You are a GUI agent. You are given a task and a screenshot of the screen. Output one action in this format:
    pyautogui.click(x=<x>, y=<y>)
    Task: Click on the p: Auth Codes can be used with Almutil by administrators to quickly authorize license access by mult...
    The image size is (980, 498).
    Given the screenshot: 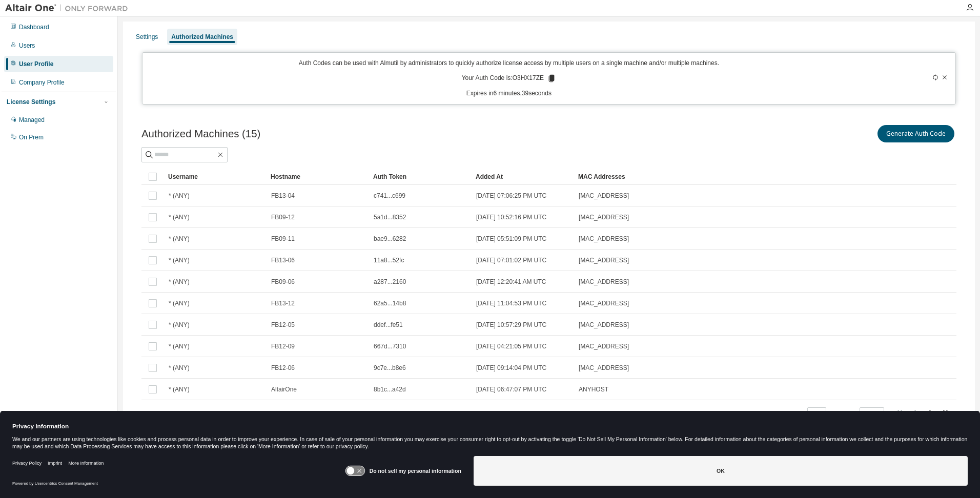 What is the action you would take?
    pyautogui.click(x=509, y=63)
    